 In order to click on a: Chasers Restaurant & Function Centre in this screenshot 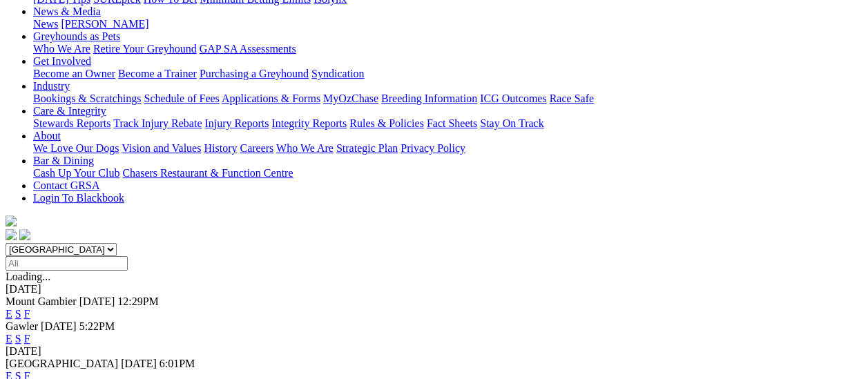, I will do `click(207, 172)`.